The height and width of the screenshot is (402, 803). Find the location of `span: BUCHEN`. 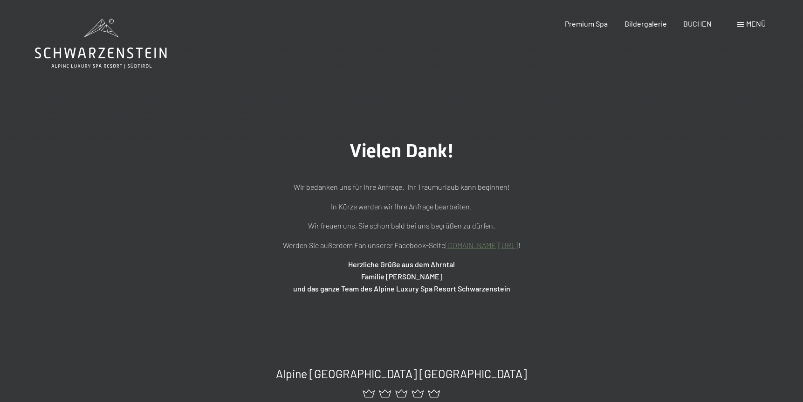

span: BUCHEN is located at coordinates (697, 23).